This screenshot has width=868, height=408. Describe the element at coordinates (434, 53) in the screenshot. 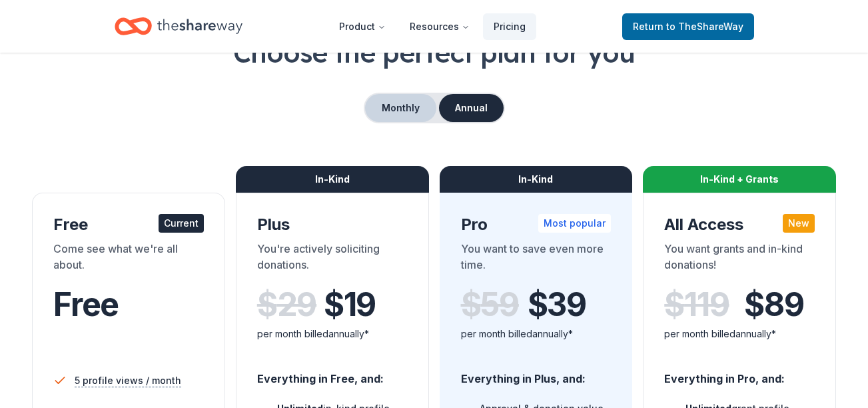

I see `h1: Choose the perfect plan for you` at that location.